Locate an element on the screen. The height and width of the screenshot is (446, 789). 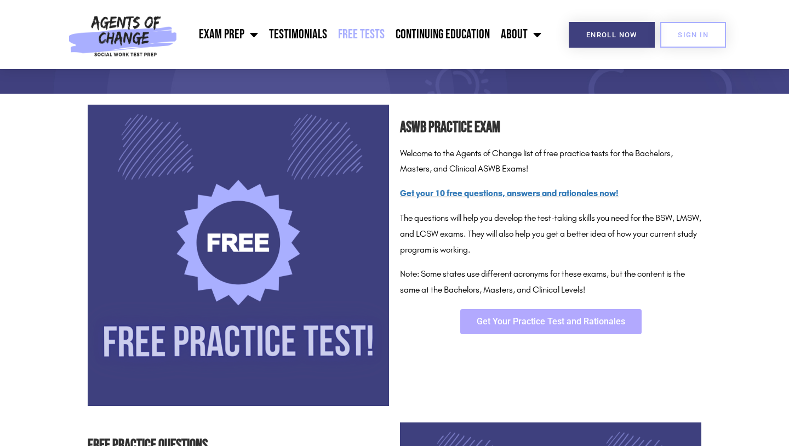
span: SIGN IN is located at coordinates (694, 35).